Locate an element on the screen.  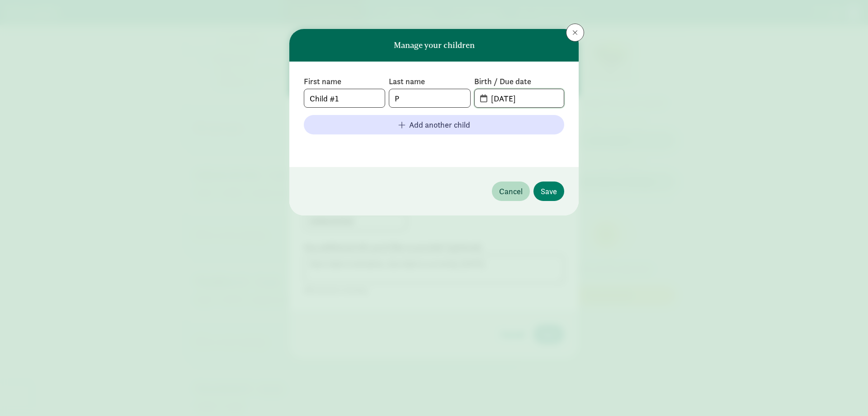
label: Last name is located at coordinates (429, 81).